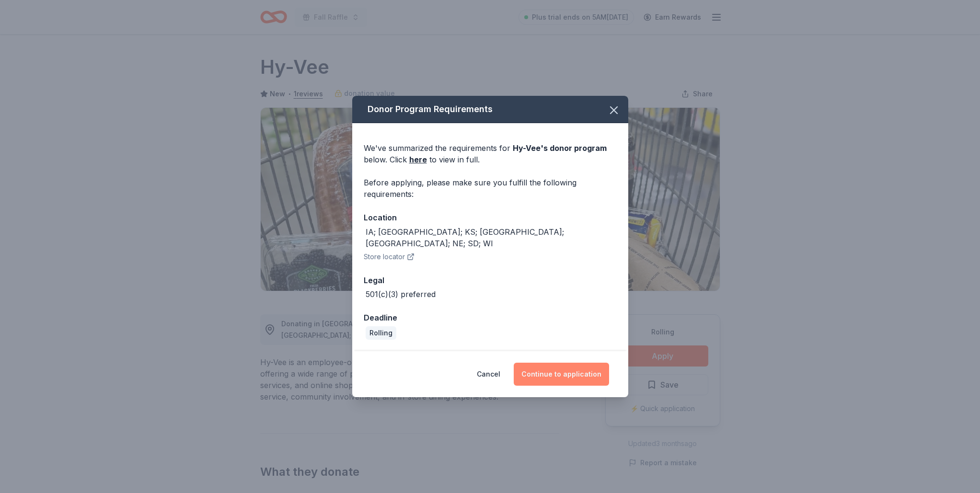 This screenshot has width=980, height=493. I want to click on div: Before applying, please make sure you fulfill the following requirements:, so click(490, 189).